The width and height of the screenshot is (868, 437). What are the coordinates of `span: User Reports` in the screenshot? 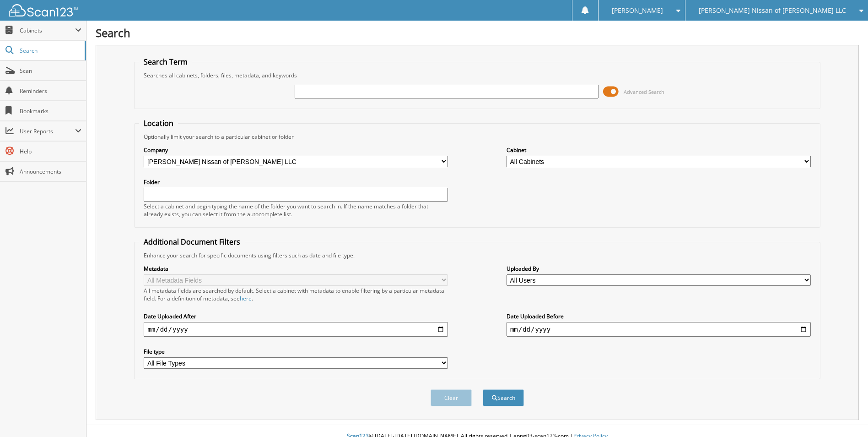 It's located at (47, 131).